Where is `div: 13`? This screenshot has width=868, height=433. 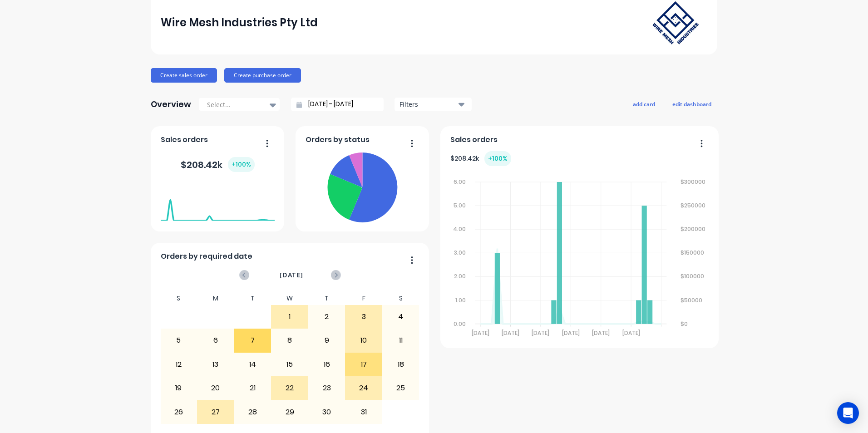 div: 13 is located at coordinates (216, 364).